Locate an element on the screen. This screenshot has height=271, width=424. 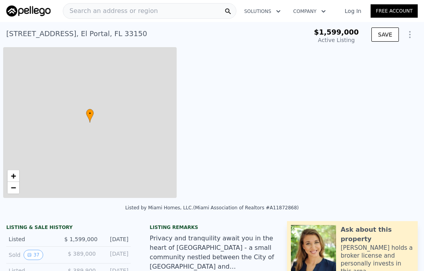
button: SAVE is located at coordinates (385, 35).